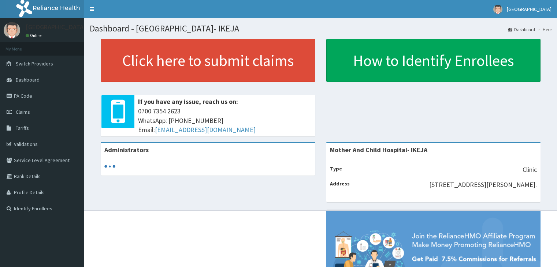 The height and width of the screenshot is (267, 557). I want to click on li: Here, so click(543, 29).